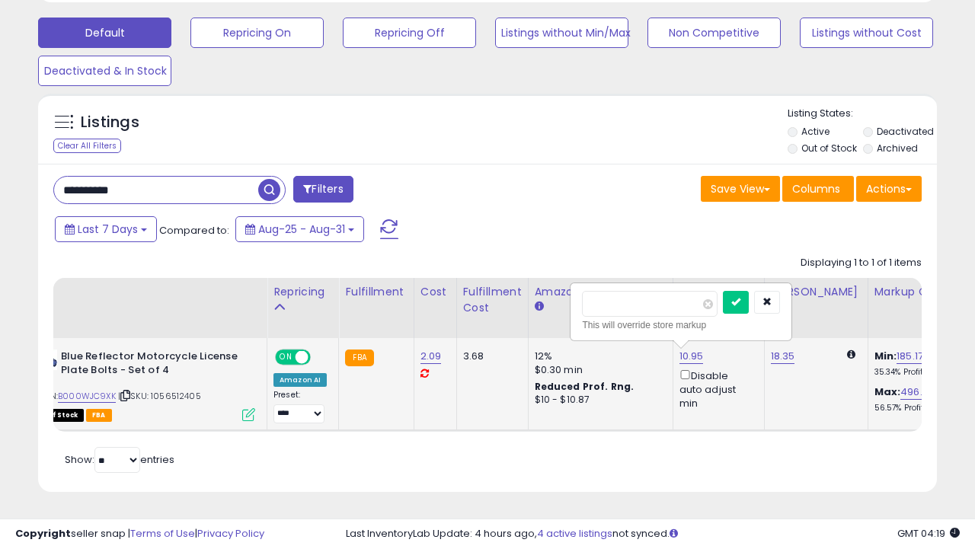 The image size is (975, 549). What do you see at coordinates (300, 407) in the screenshot?
I see `div: Preset:` at bounding box center [300, 407].